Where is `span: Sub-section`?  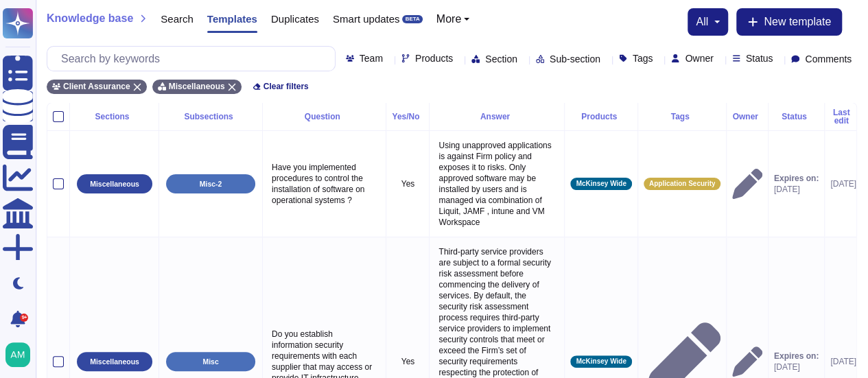 span: Sub-section is located at coordinates (574, 59).